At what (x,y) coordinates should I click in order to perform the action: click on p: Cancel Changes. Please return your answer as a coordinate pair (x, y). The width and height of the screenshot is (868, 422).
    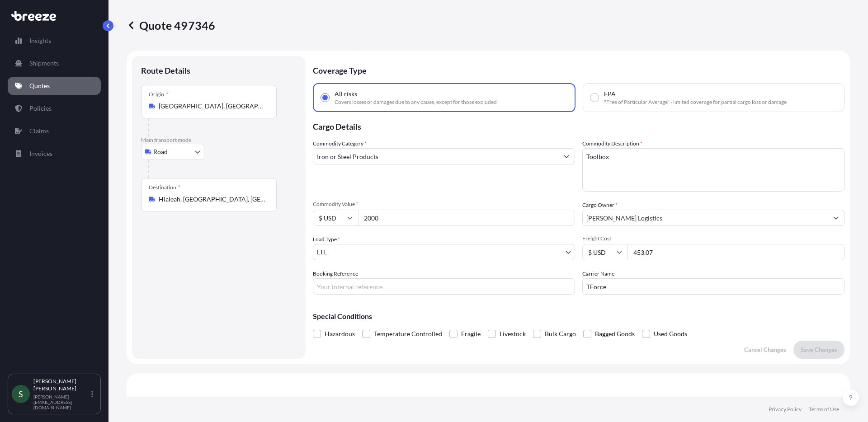
    Looking at the image, I should click on (765, 350).